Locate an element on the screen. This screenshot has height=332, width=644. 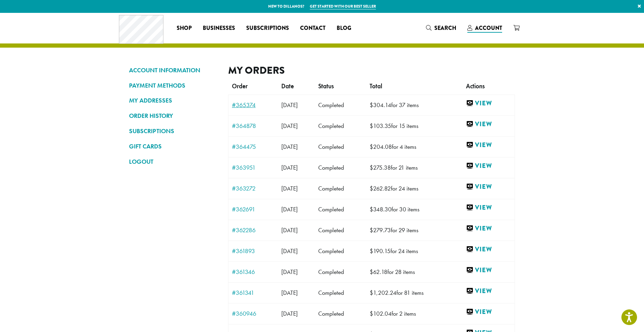
a: #364878 is located at coordinates (253, 126).